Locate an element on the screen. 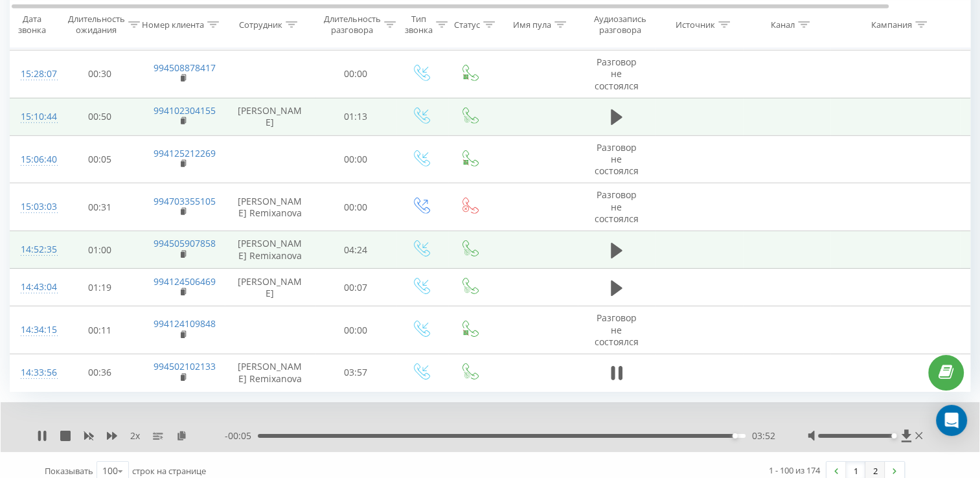 The height and width of the screenshot is (478, 980). span: 03:52 is located at coordinates (764, 436).